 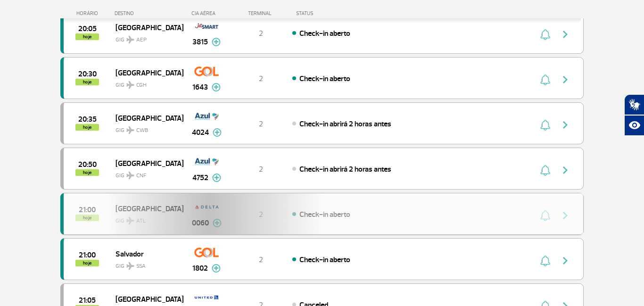 I want to click on span: 4752, so click(x=201, y=178).